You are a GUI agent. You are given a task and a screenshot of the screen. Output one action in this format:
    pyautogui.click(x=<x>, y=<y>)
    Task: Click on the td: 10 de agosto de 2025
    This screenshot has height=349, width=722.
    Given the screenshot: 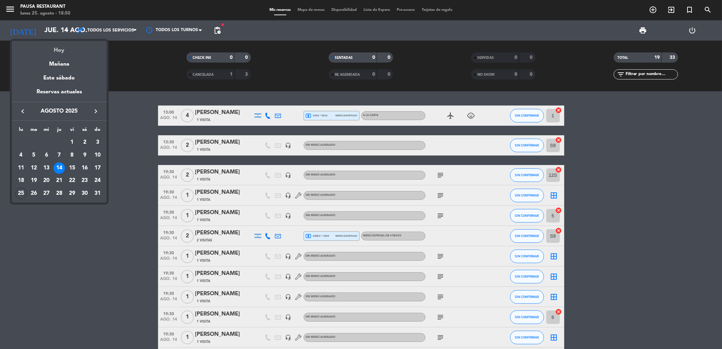 What is the action you would take?
    pyautogui.click(x=97, y=155)
    